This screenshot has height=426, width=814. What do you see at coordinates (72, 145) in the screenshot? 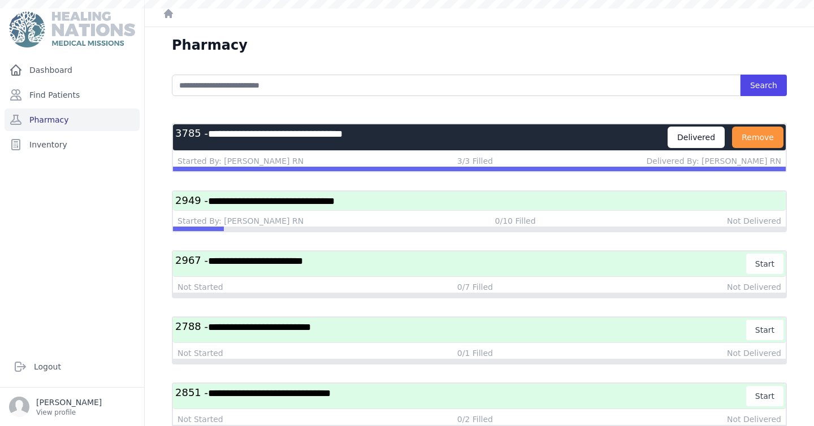
I see `a: Inventory` at bounding box center [72, 145].